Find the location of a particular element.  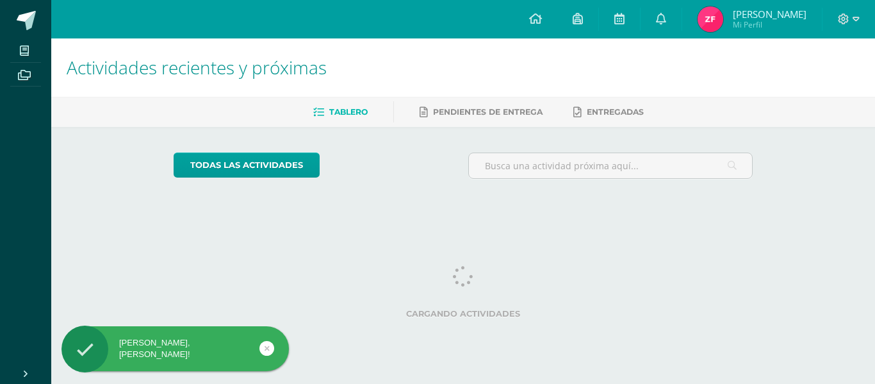

a: Tablero is located at coordinates (340, 112).